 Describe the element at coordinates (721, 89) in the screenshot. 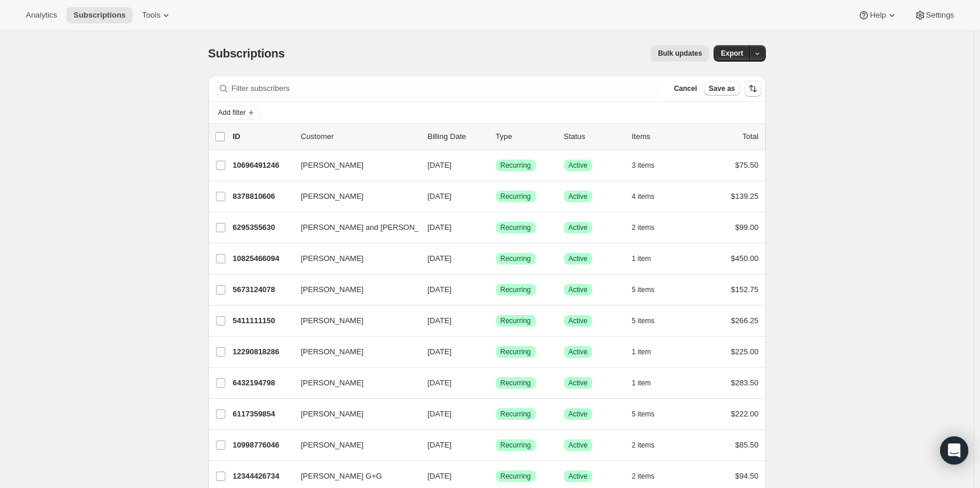

I see `span: Save as` at that location.